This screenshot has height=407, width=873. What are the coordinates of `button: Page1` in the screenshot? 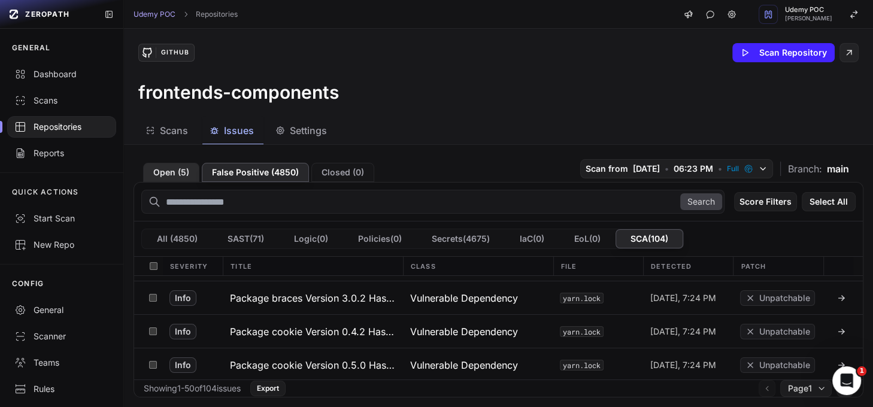 It's located at (806, 389).